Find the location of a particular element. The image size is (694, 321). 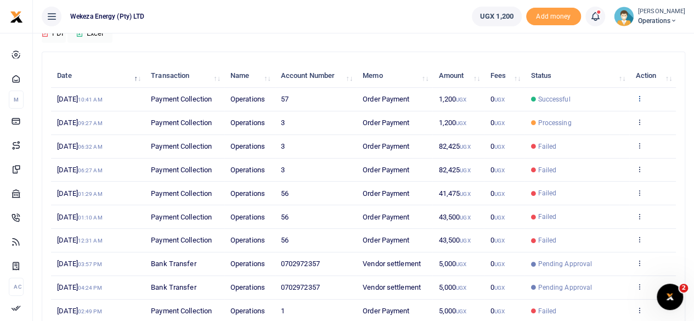

span: 43,500 is located at coordinates (455, 240).